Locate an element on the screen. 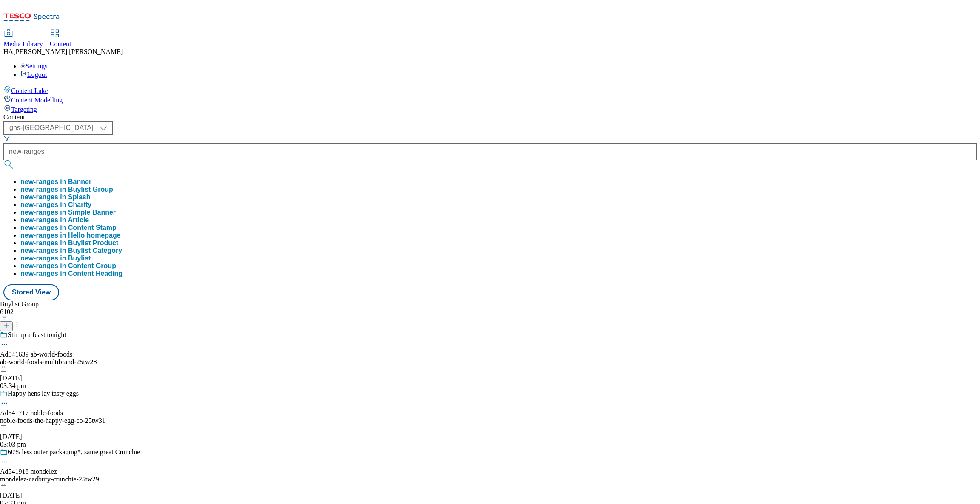  input: Search is located at coordinates (490, 152).